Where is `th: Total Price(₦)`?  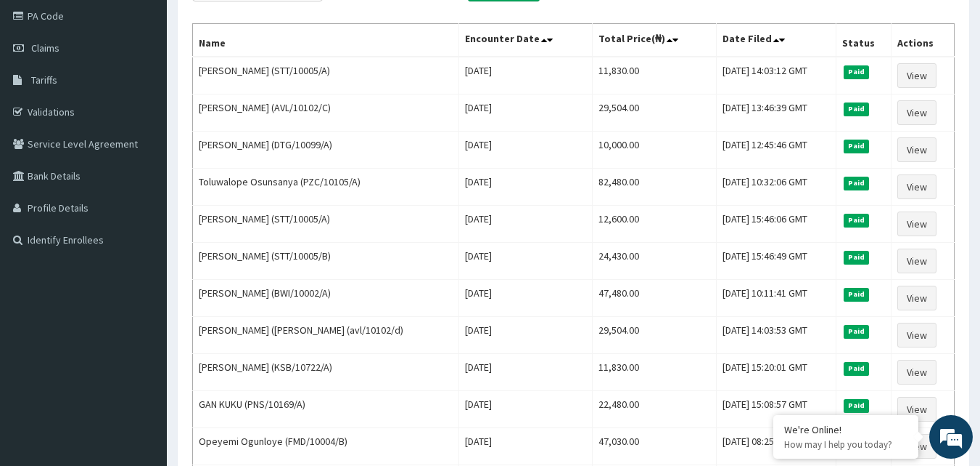 th: Total Price(₦) is located at coordinates (654, 41).